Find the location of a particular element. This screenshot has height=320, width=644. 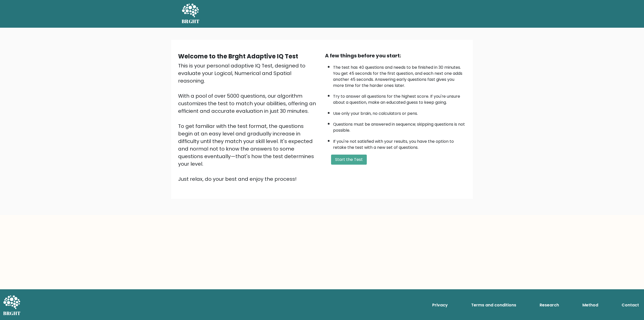

a: BRGHT is located at coordinates (191, 14).